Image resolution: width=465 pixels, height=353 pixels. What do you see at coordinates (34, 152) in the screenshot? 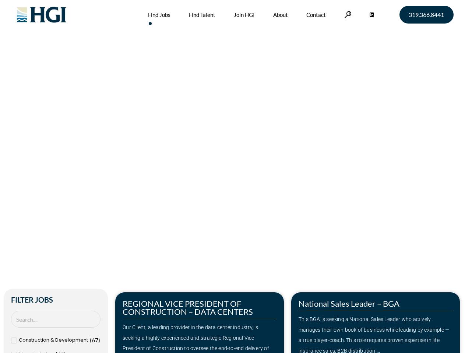
I see `a: Home` at bounding box center [34, 152].